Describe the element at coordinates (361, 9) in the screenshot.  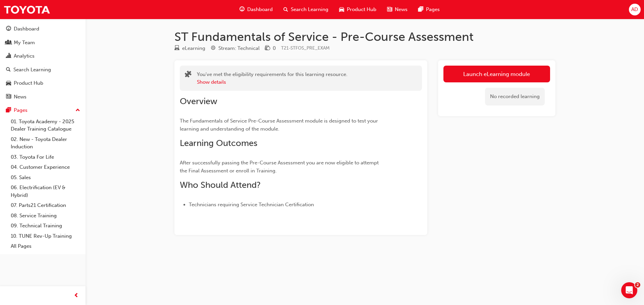
I see `span: Product Hub` at that location.